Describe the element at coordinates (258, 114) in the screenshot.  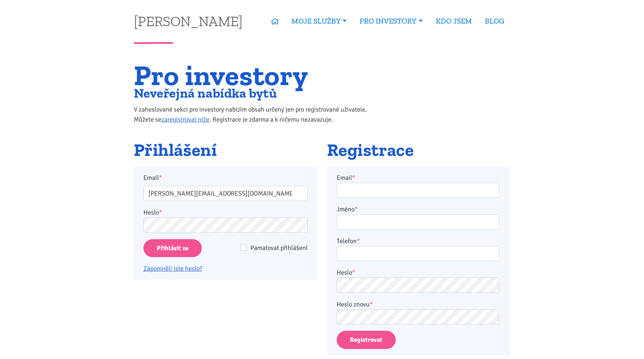
I see `p: V zaheslované sekci pro investory nabízím obsah určený jen pro registrované uživatele. Můžete se ...` at that location.